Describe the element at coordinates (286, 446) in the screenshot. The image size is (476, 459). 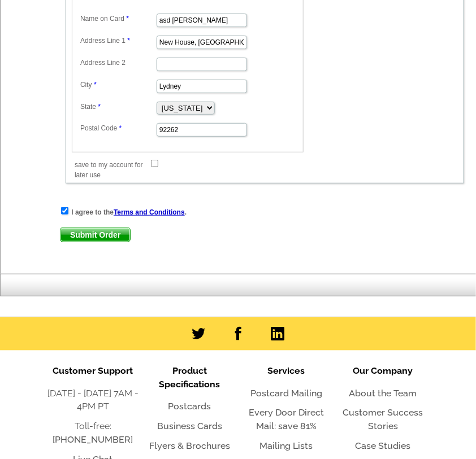
I see `a: Mailing Lists` at that location.